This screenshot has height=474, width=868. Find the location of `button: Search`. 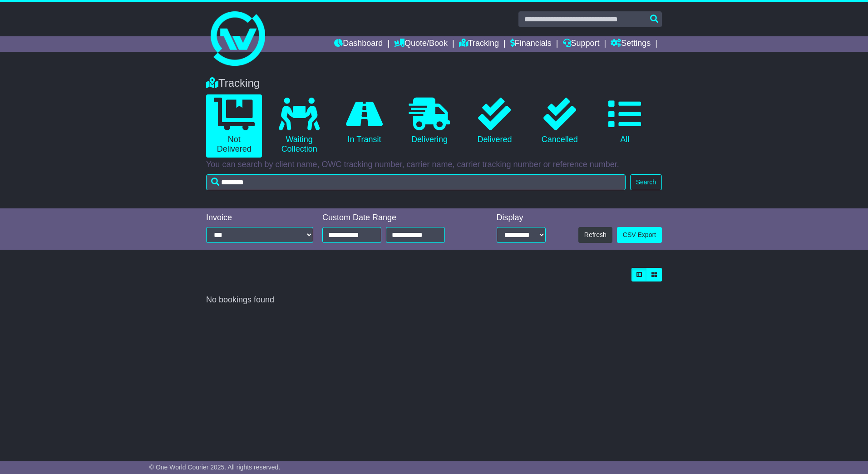

button: Search is located at coordinates (646, 182).